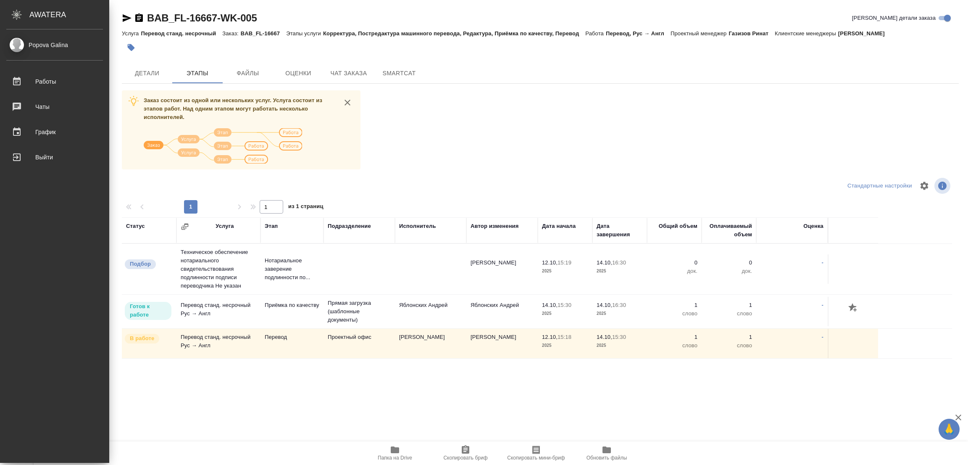 The width and height of the screenshot is (968, 465). Describe the element at coordinates (69, 15) in the screenshot. I see `div: AWATERA` at that location.